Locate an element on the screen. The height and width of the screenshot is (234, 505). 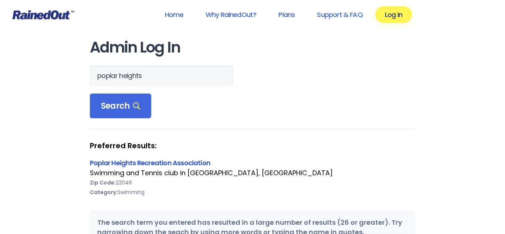
a: Why RainedOut? is located at coordinates (231, 14).